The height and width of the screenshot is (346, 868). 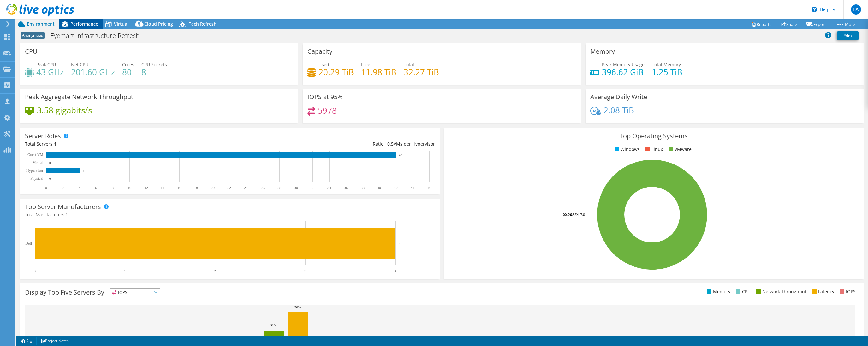 I want to click on span: TA, so click(x=856, y=10).